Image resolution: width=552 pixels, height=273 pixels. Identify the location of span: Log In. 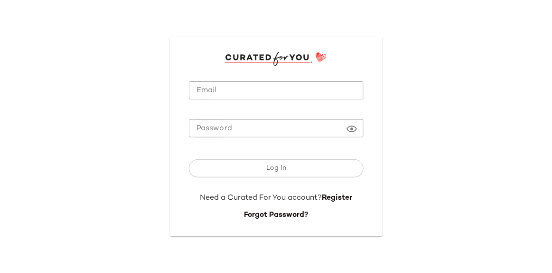
(276, 168).